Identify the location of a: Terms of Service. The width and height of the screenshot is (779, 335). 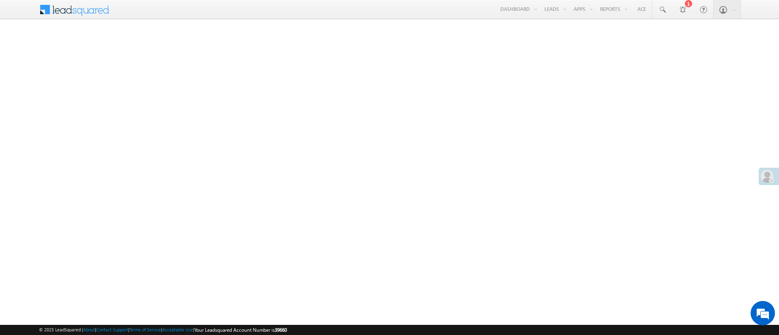
(145, 330).